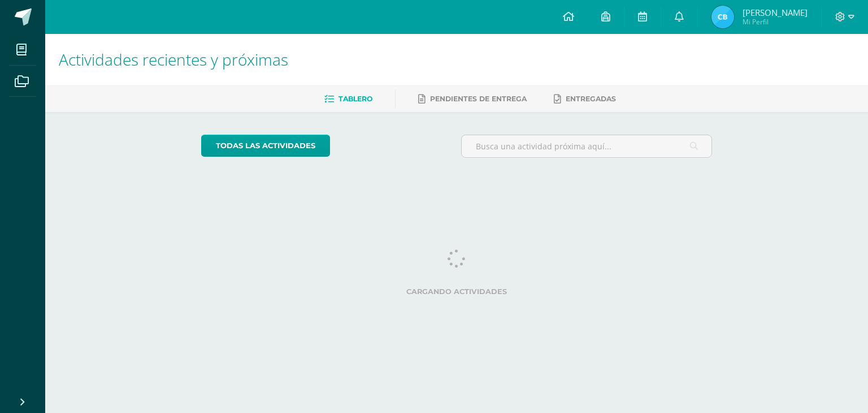 This screenshot has width=868, height=413. Describe the element at coordinates (457, 291) in the screenshot. I see `label: Cargando actividades` at that location.